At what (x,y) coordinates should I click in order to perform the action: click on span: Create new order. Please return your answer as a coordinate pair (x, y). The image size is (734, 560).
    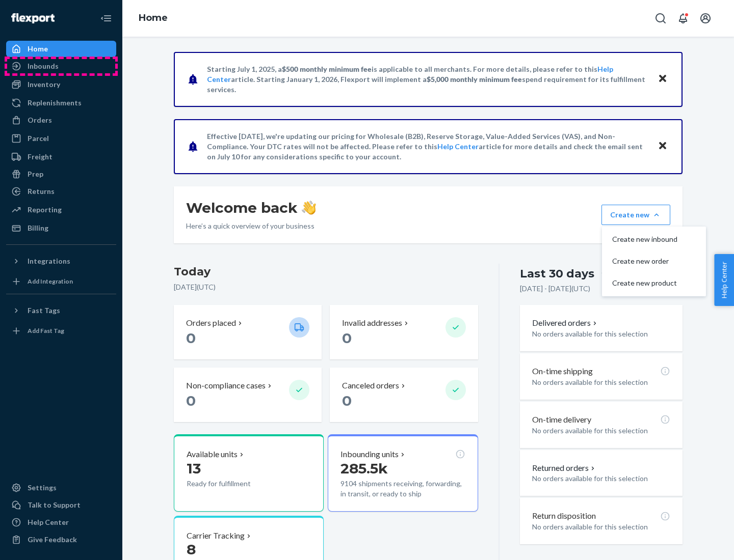
    Looking at the image, I should click on (644, 261).